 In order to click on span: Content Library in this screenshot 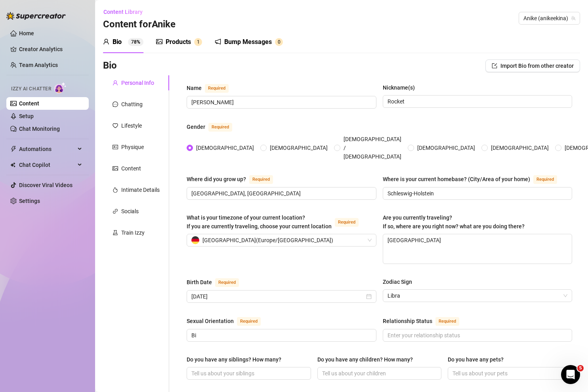, I will do `click(123, 12)`.